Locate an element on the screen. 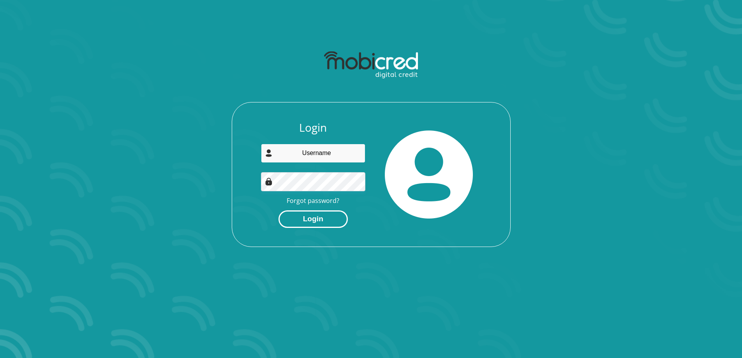 This screenshot has width=742, height=358. h3: Login is located at coordinates (313, 128).